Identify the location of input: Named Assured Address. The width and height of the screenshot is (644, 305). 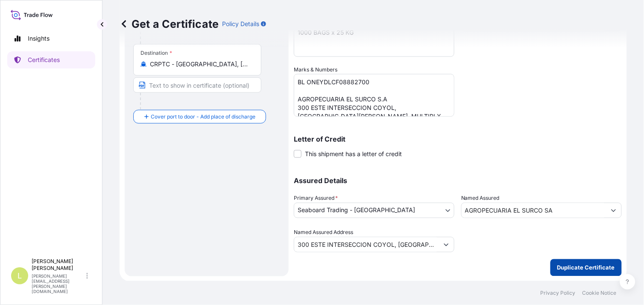
(366, 245).